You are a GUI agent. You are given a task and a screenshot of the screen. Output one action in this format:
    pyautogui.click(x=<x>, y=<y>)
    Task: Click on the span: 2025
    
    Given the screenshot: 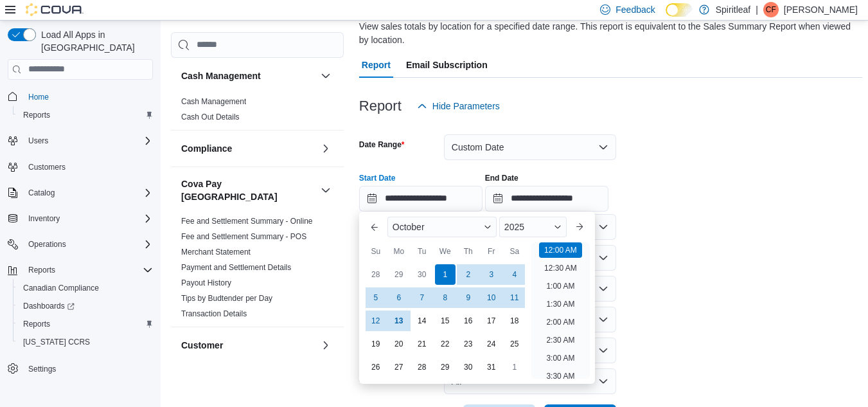 What is the action you would take?
    pyautogui.click(x=514, y=227)
    